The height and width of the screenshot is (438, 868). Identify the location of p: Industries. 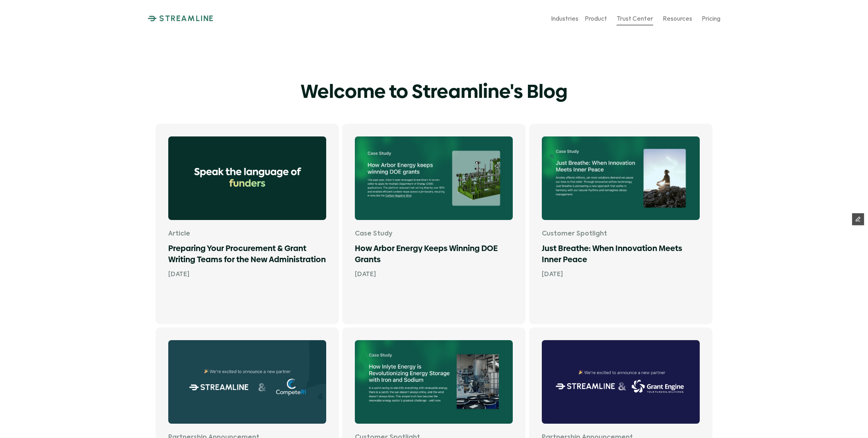
(565, 18).